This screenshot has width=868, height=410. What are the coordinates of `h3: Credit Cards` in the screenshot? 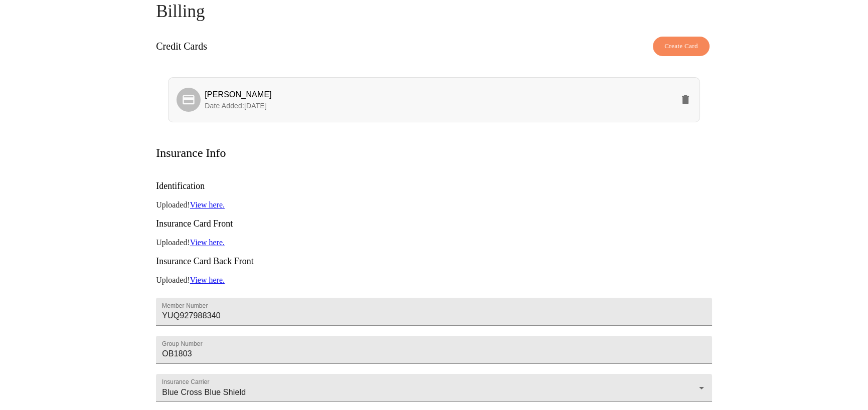 It's located at (181, 46).